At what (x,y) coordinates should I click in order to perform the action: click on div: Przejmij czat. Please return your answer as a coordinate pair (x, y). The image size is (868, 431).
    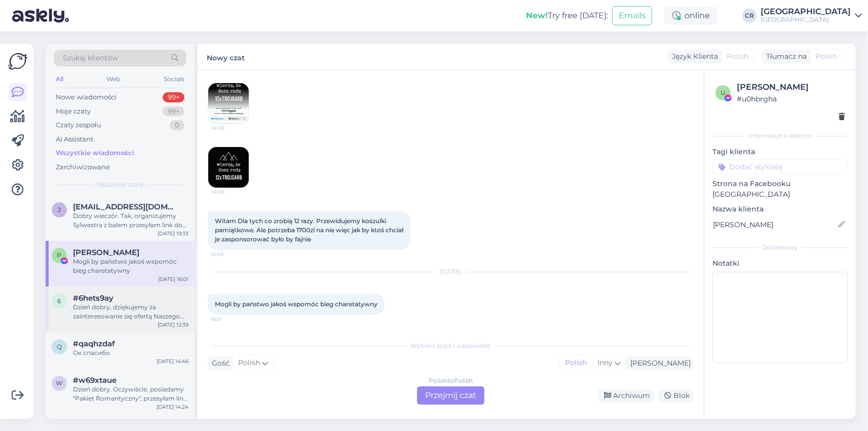
    Looking at the image, I should click on (451, 395).